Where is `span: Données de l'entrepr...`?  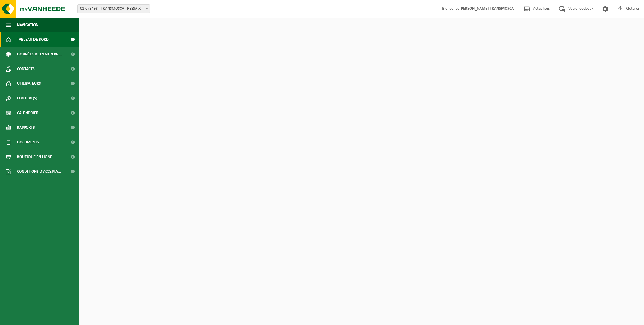 span: Données de l'entrepr... is located at coordinates (39, 54).